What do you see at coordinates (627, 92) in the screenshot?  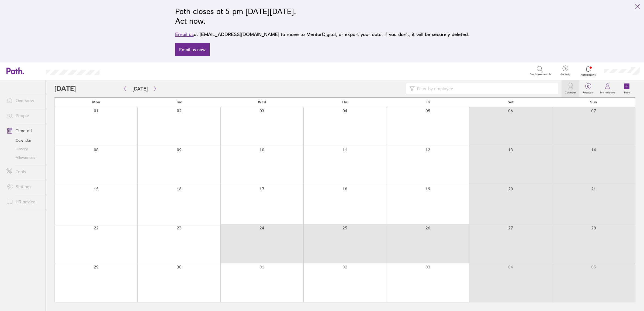 I see `label: Book` at bounding box center [627, 92].